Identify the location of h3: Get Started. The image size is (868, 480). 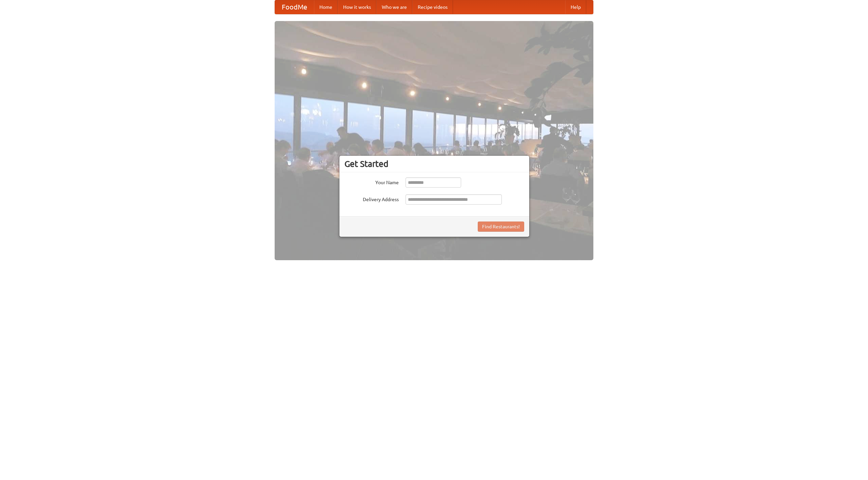
(434, 164).